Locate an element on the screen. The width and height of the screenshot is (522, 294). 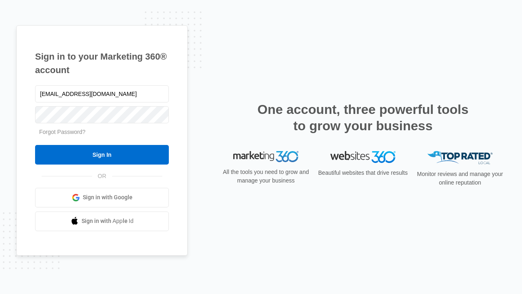
h2: One account, three powerful tools to grow your business is located at coordinates (363, 117).